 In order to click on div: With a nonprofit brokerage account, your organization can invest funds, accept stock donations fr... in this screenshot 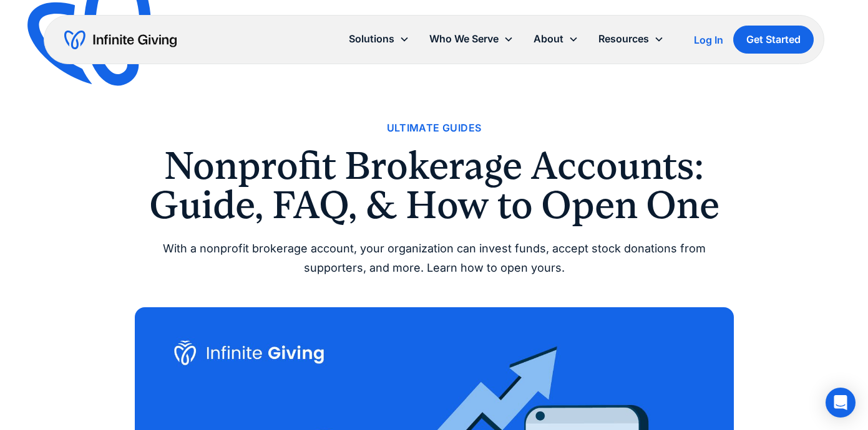, I will do `click(434, 258)`.